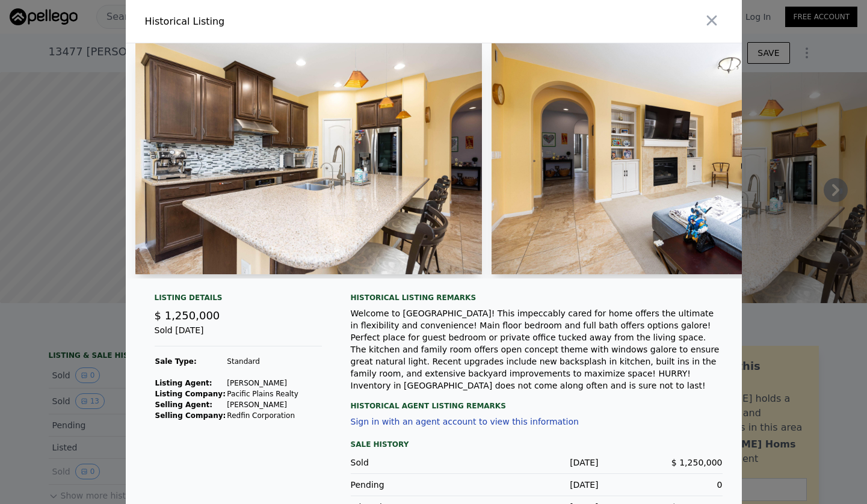 This screenshot has height=504, width=867. What do you see at coordinates (262, 394) in the screenshot?
I see `td: Pacific Plains Realty` at bounding box center [262, 394].